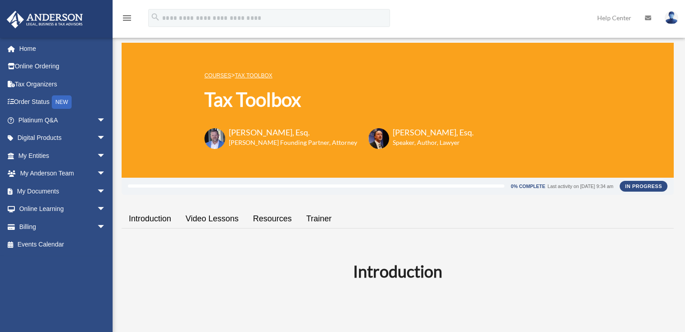 The height and width of the screenshot is (332, 685). Describe the element at coordinates (672, 18) in the screenshot. I see `img: User Pic` at that location.